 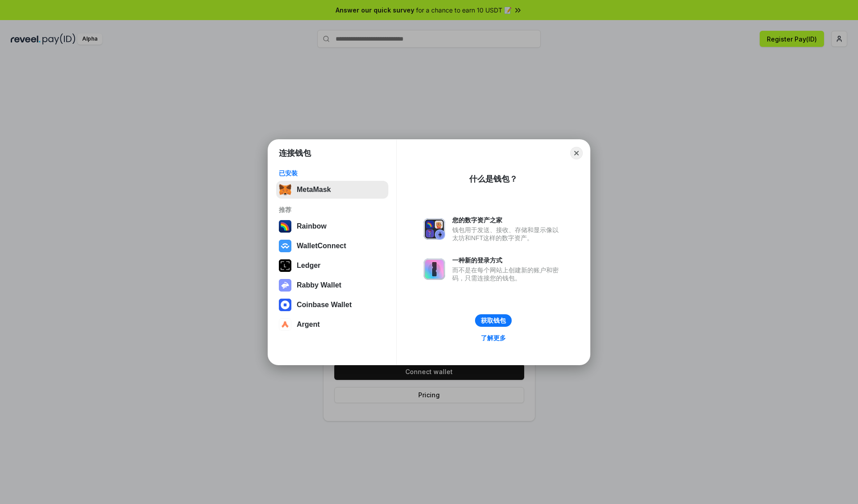 What do you see at coordinates (493, 338) in the screenshot?
I see `a: 了解更多` at bounding box center [493, 338].